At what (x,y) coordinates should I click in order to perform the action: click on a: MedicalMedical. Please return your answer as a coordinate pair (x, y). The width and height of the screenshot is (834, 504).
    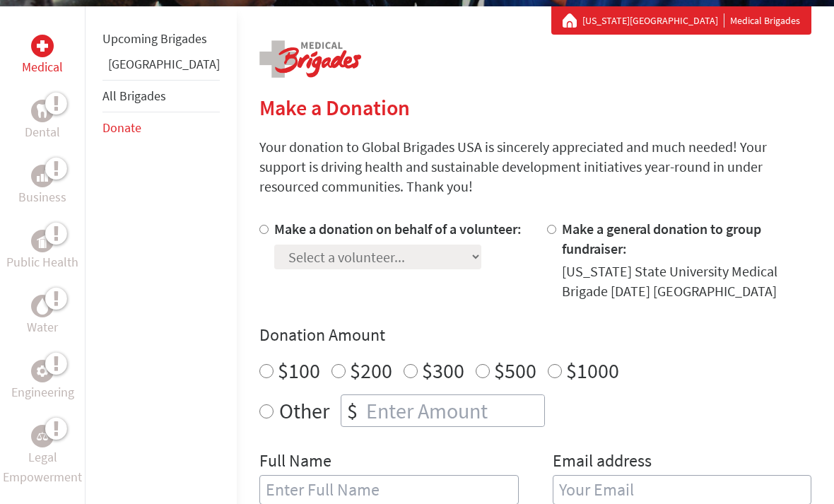
    Looking at the image, I should click on (42, 56).